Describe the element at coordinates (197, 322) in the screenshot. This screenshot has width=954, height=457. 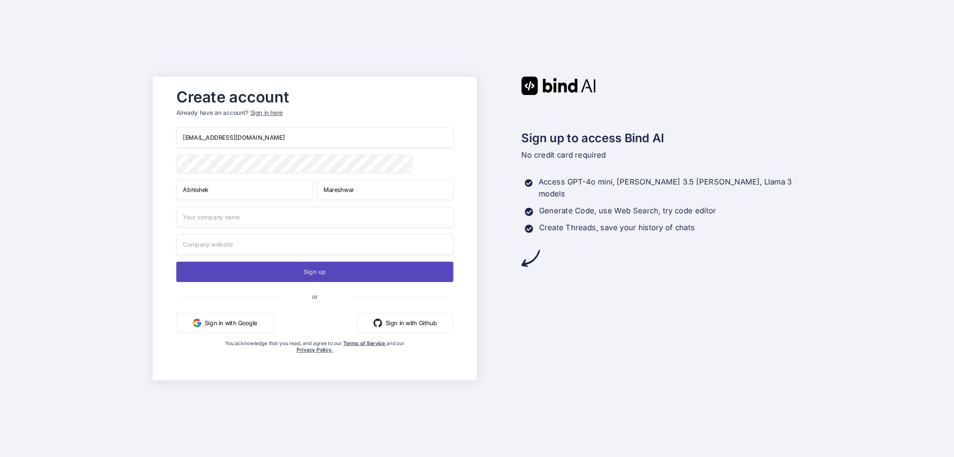
I see `img: google` at that location.